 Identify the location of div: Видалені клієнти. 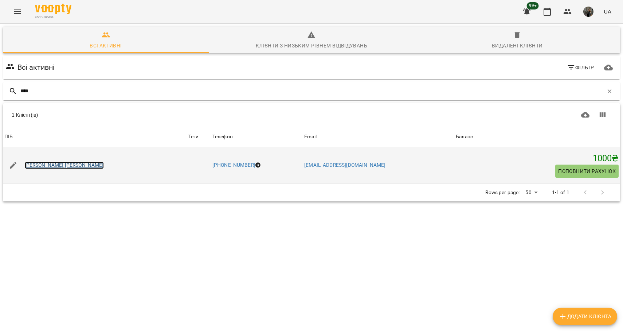
(517, 46).